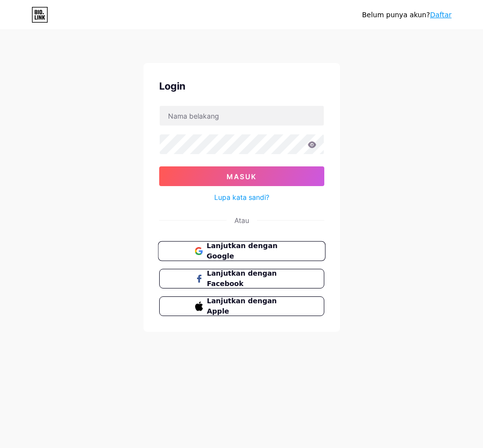 This screenshot has height=448, width=483. What do you see at coordinates (172, 86) in the screenshot?
I see `font: Login` at bounding box center [172, 86].